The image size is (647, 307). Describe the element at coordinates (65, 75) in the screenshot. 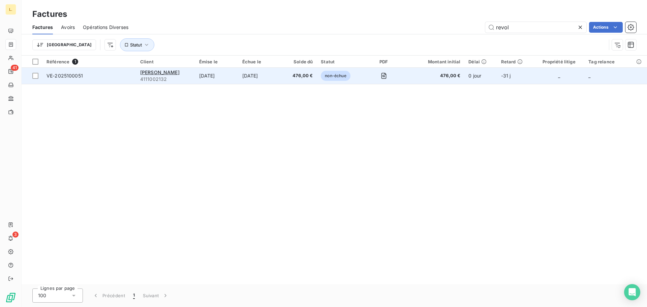

I see `span: VE-2025100051` at that location.